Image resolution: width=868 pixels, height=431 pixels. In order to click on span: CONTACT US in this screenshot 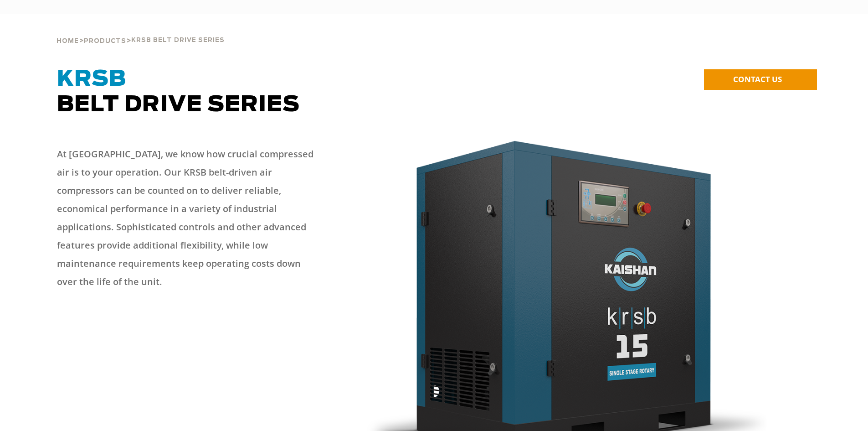, I will do `click(757, 79)`.